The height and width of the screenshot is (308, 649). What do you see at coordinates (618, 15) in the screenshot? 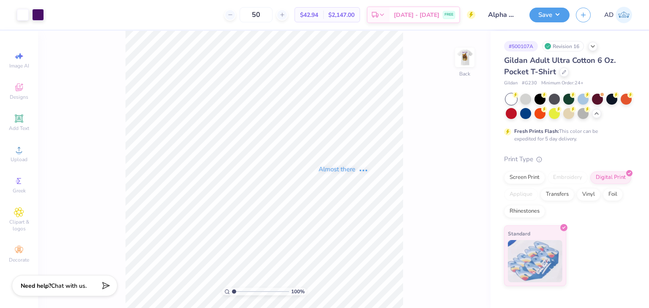
I see `a: AD` at bounding box center [618, 15].